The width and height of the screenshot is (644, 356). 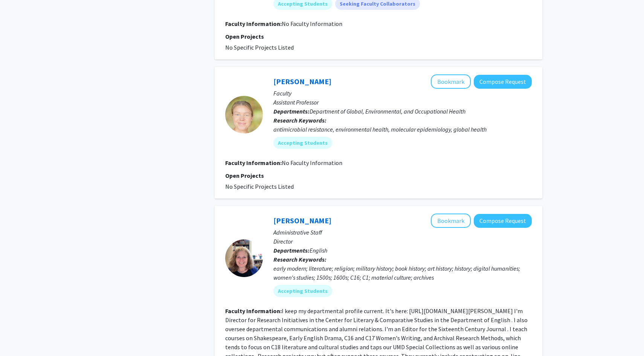 What do you see at coordinates (318, 251) in the screenshot?
I see `span: English` at bounding box center [318, 251].